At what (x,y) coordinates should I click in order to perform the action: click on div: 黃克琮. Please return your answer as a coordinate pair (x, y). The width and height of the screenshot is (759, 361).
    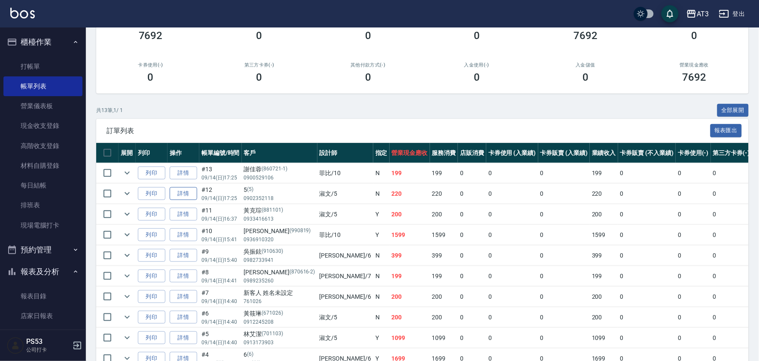
    Looking at the image, I should click on (280, 211).